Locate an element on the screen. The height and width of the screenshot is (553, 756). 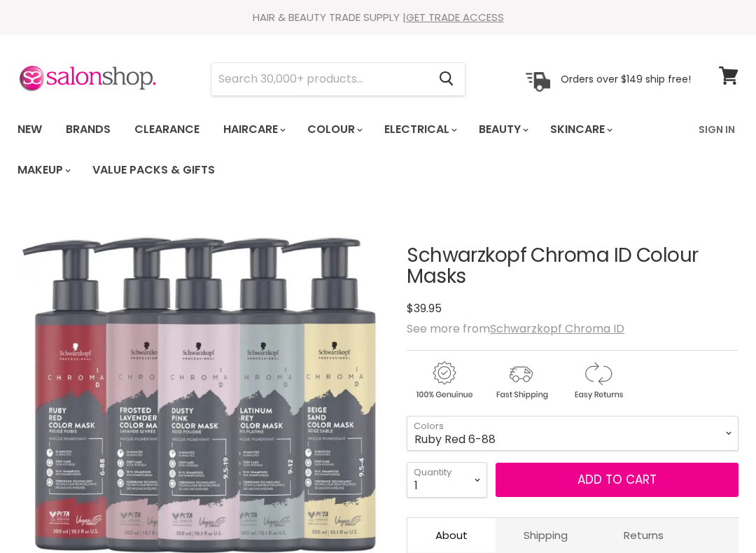
img: returns.gif is located at coordinates (598, 380).